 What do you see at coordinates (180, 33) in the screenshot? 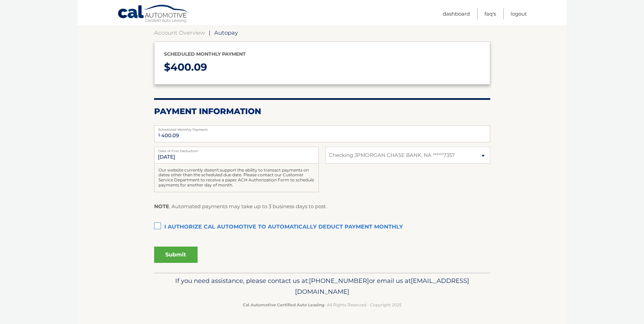
I see `a: Account Overview` at bounding box center [180, 33].